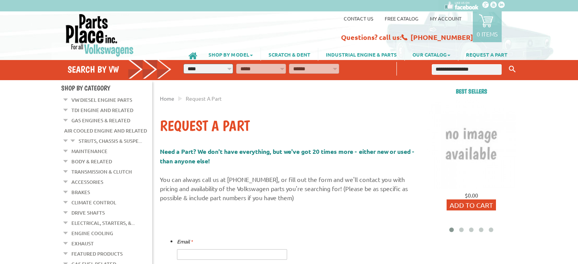  Describe the element at coordinates (106, 131) in the screenshot. I see `a: Air Cooled Engine and Related` at that location.